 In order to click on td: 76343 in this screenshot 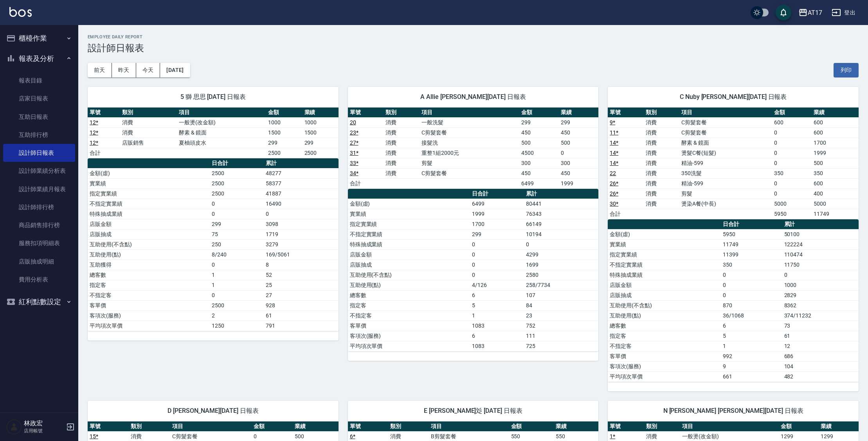, I will do `click(561, 214)`.